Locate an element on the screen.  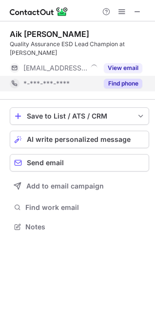
button: Add to email campaign is located at coordinates (79, 186).